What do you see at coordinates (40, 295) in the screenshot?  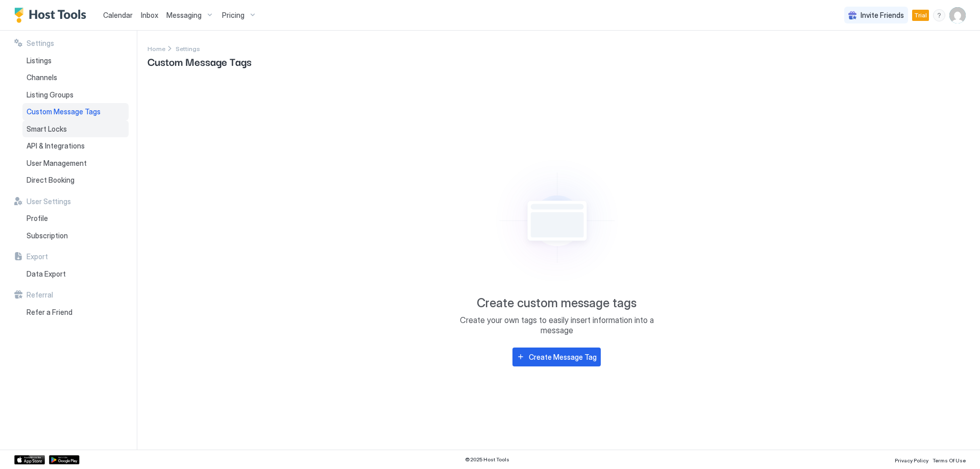 I see `span: Referral` at bounding box center [40, 295].